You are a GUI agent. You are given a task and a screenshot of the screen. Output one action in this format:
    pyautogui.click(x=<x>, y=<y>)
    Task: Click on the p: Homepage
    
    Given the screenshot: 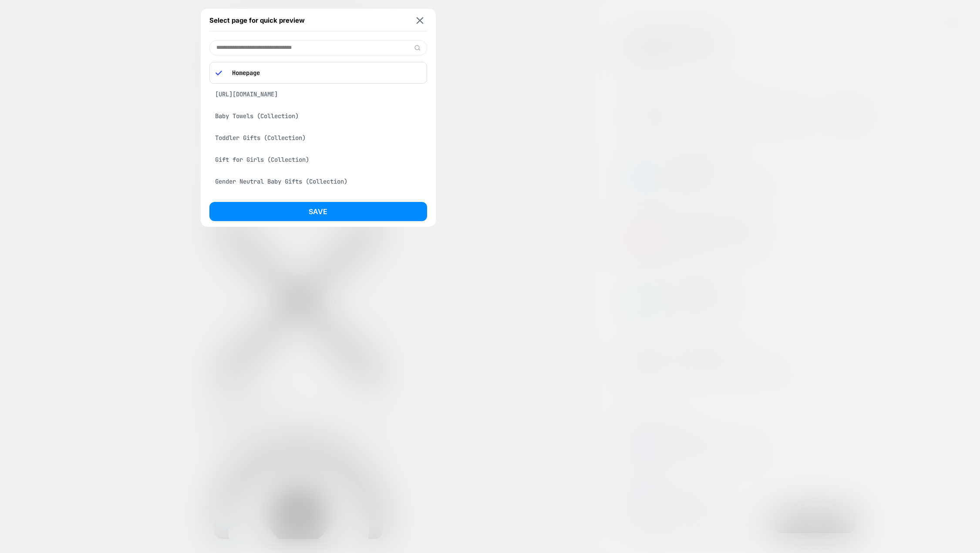 What is the action you would take?
    pyautogui.click(x=324, y=73)
    